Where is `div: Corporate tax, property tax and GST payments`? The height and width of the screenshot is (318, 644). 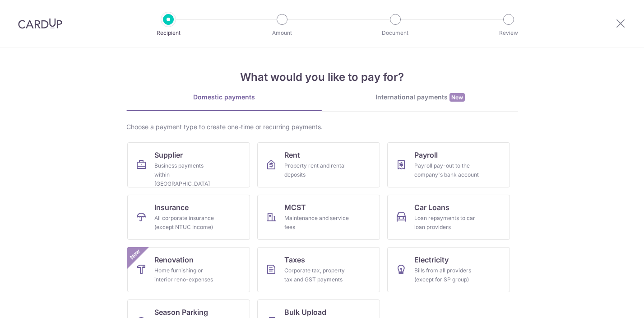 div: Corporate tax, property tax and GST payments is located at coordinates (317, 275).